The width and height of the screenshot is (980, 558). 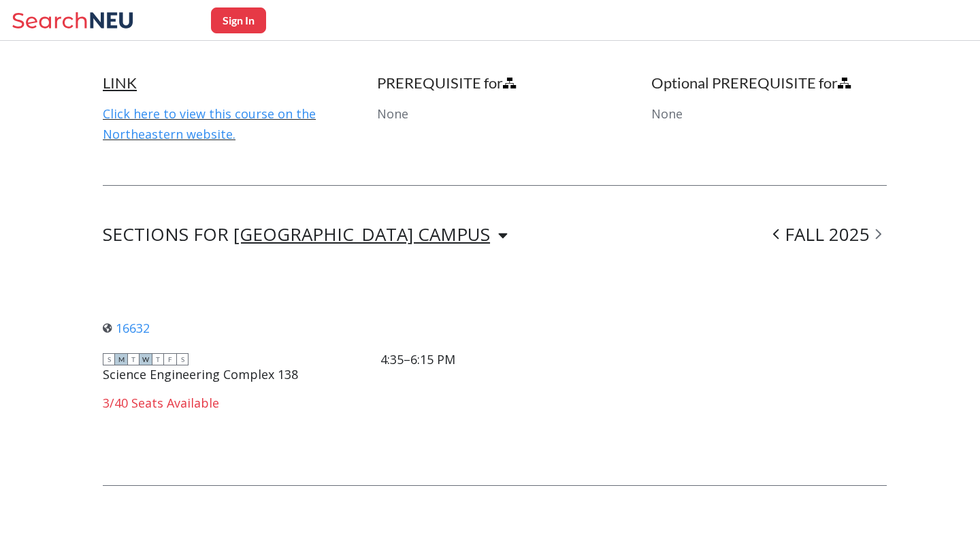 What do you see at coordinates (769, 83) in the screenshot?
I see `h4: Optional PREREQUISITE for` at bounding box center [769, 83].